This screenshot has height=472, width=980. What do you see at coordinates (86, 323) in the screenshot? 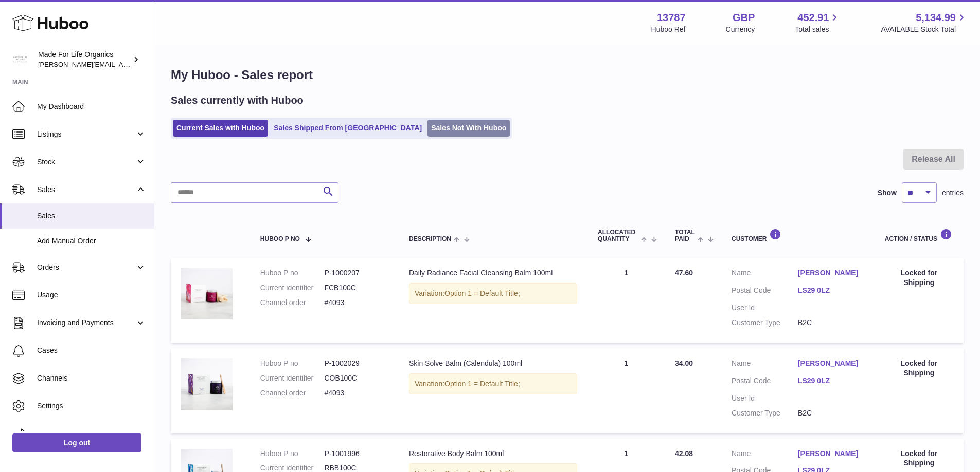
I see `span: Invoicing and Payments` at bounding box center [86, 323].